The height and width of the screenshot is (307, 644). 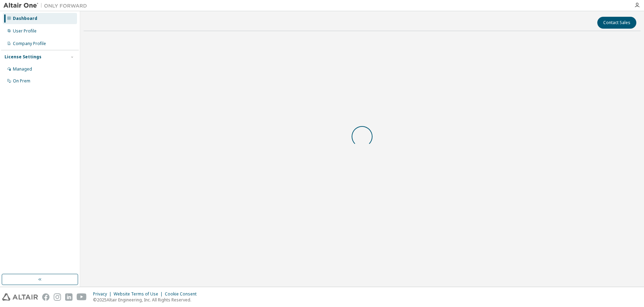 I want to click on img: youtube.svg, so click(x=81, y=297).